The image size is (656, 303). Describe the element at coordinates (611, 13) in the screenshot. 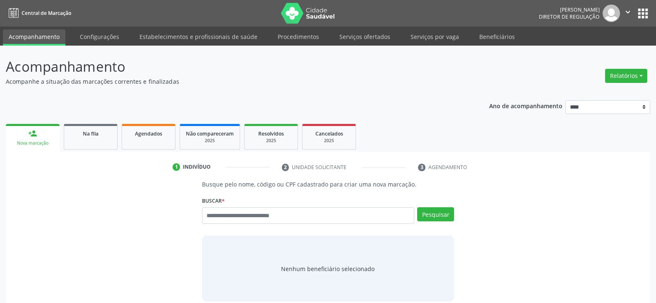

I see `img: img` at that location.